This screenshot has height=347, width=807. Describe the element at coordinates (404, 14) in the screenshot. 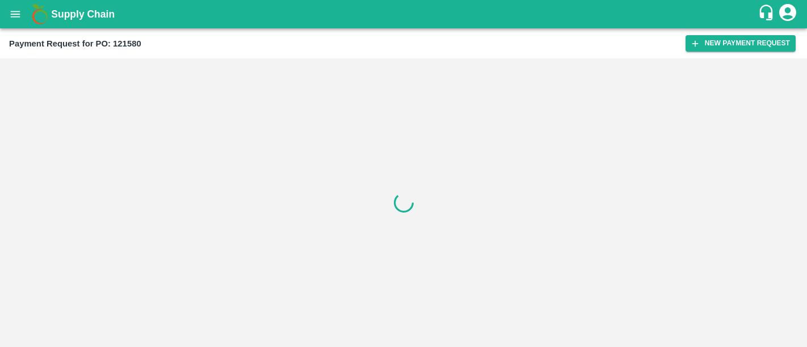

I see `a: Supply Chain` at that location.